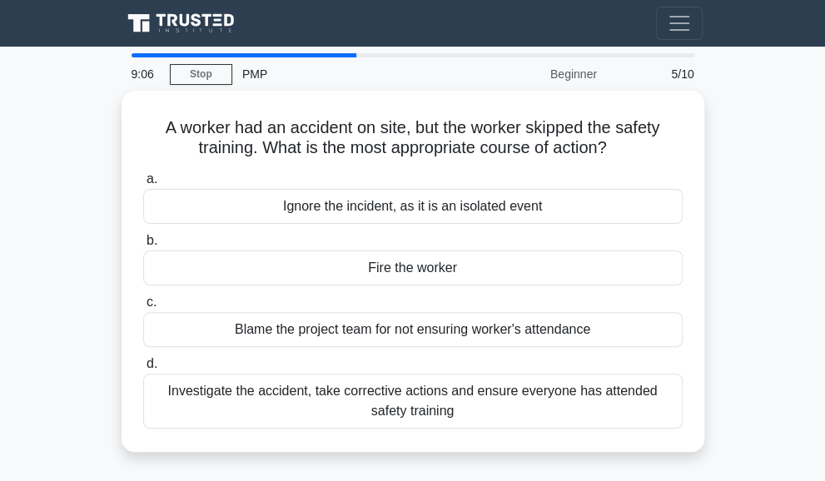 The width and height of the screenshot is (825, 481). Describe the element at coordinates (655, 74) in the screenshot. I see `div: 5/10` at that location.